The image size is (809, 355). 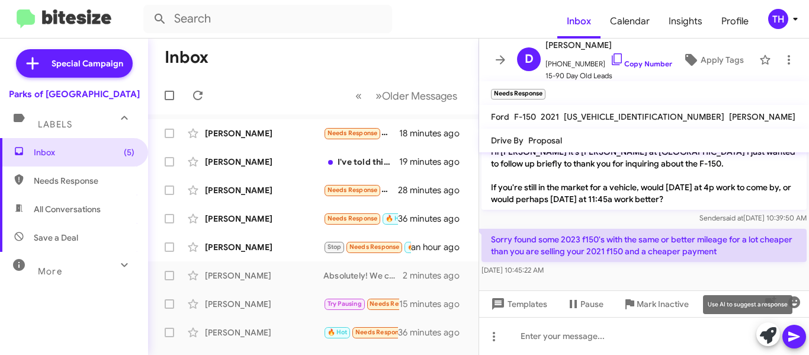 I want to click on span: More, so click(x=50, y=271).